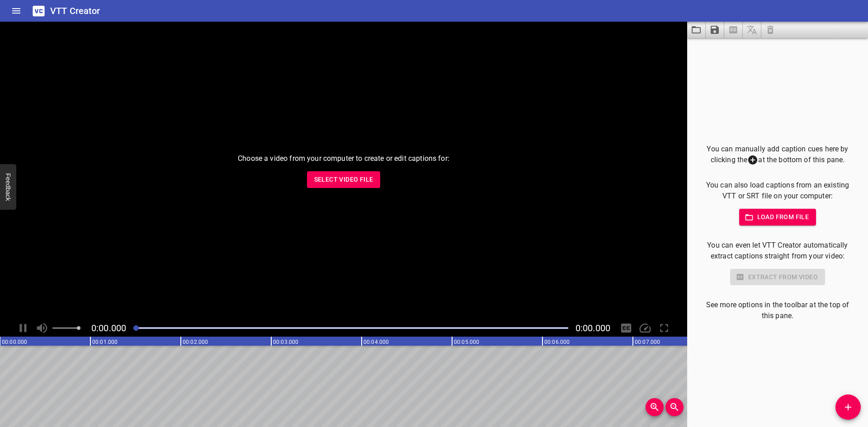 The height and width of the screenshot is (427, 868). I want to click on div: Select a video in the pane to the left to use this feature, so click(778, 277).